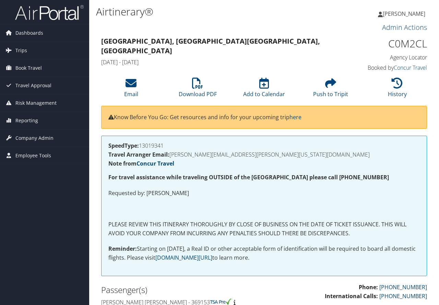 Image resolution: width=439 pixels, height=305 pixels. What do you see at coordinates (368, 287) in the screenshot?
I see `strong: Phone:` at bounding box center [368, 287].